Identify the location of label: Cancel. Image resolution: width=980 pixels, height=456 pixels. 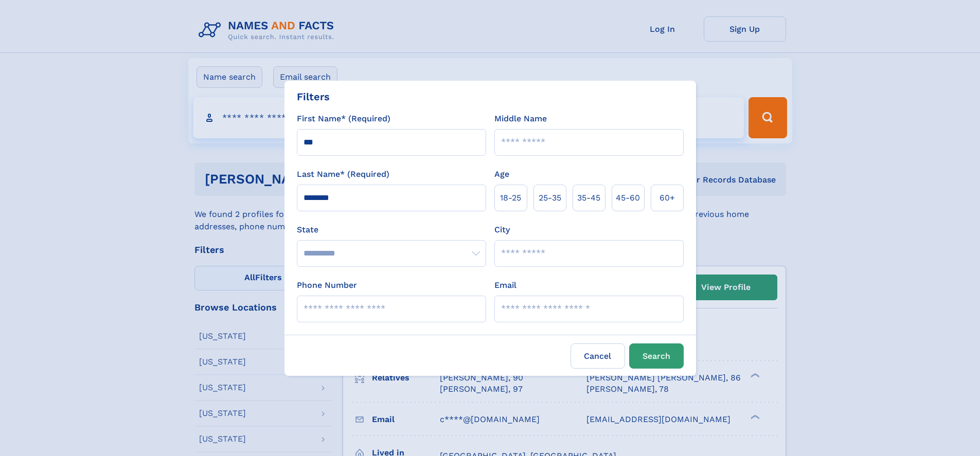
(598, 356).